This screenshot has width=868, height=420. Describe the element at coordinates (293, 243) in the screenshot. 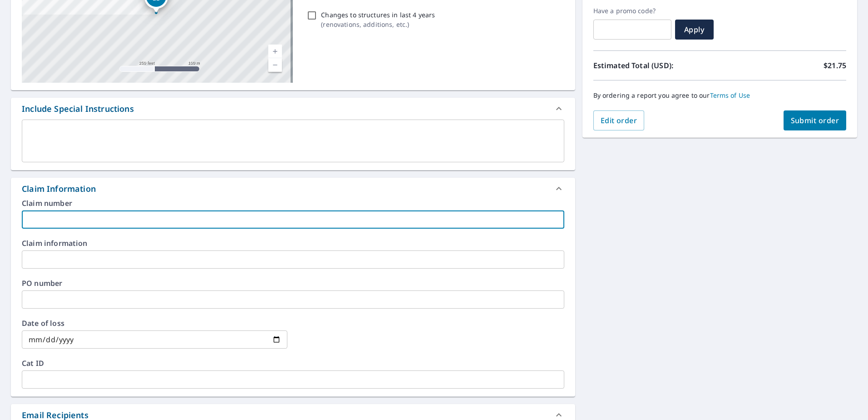

I see `label: Claim information` at that location.